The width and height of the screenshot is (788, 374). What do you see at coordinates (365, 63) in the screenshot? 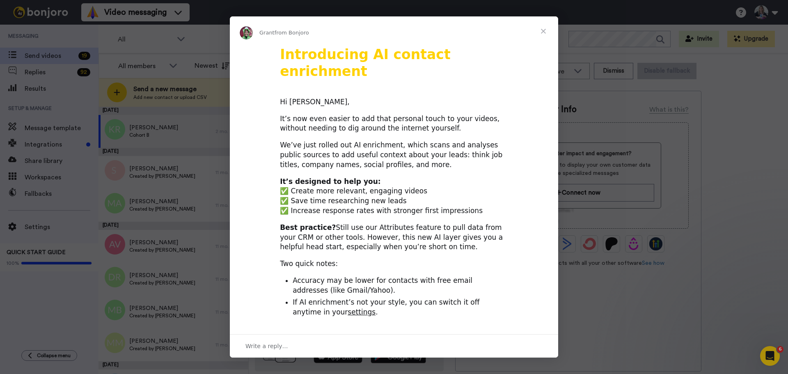
I see `b: Introducing AI contact enrichment` at bounding box center [365, 63].